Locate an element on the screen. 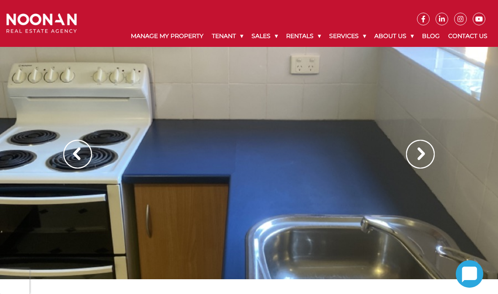 The width and height of the screenshot is (498, 294). a: Services is located at coordinates (348, 36).